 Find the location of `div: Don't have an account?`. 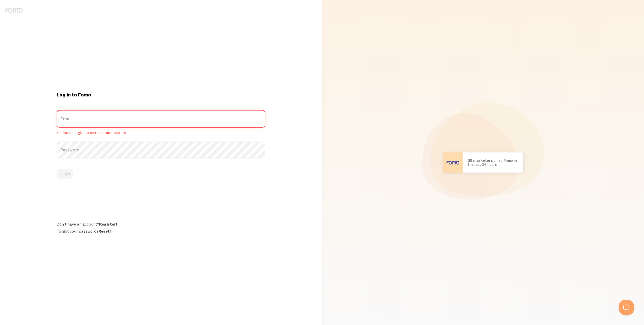

div: Don't have an account? is located at coordinates (161, 224).